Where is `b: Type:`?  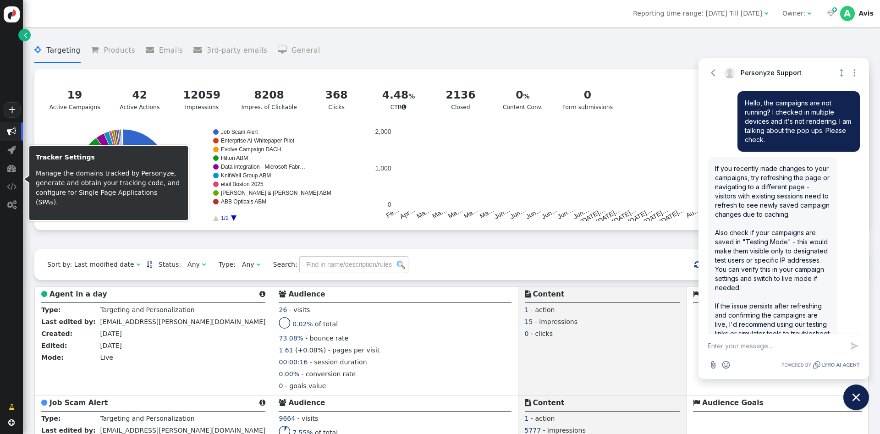
b: Type: is located at coordinates (51, 310).